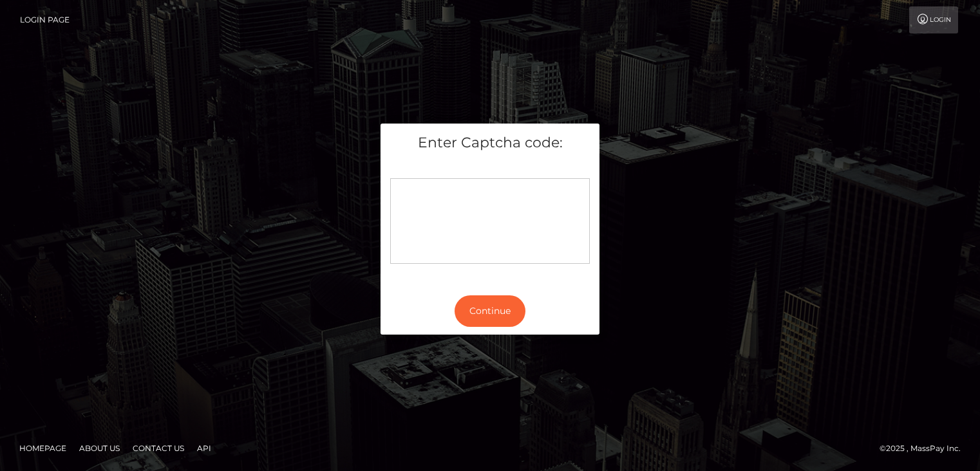 This screenshot has height=471, width=980. Describe the element at coordinates (159, 448) in the screenshot. I see `a: Contact Us` at that location.